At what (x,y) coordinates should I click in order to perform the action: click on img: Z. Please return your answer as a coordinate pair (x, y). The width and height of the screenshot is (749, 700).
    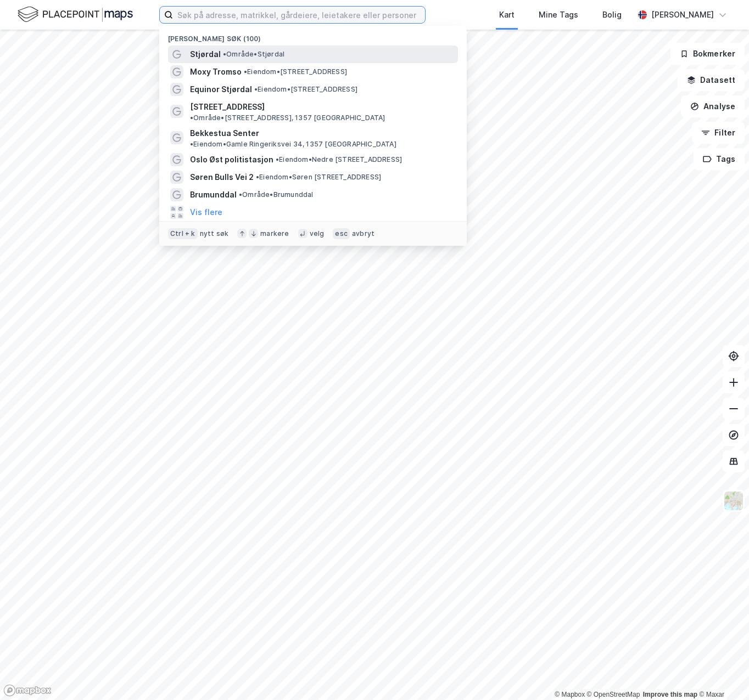
    Looking at the image, I should click on (733, 501).